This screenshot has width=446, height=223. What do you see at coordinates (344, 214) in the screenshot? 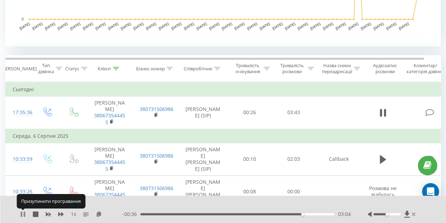
I see `span: 03:04` at bounding box center [344, 214].